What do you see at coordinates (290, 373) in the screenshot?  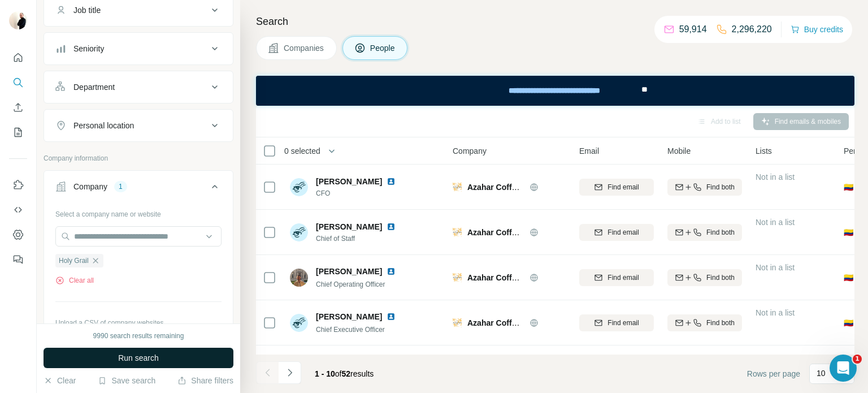 I see `button: Navigate to next page` at bounding box center [290, 373].